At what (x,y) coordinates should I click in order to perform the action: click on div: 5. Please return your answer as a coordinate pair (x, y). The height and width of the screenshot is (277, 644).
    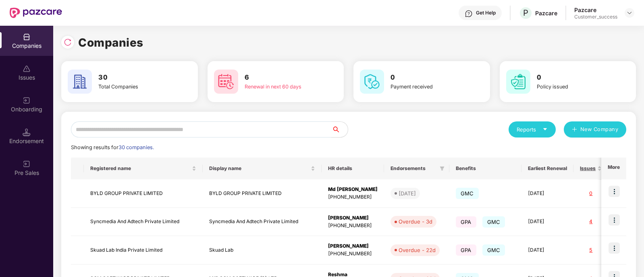
    Looking at the image, I should click on (591, 251).